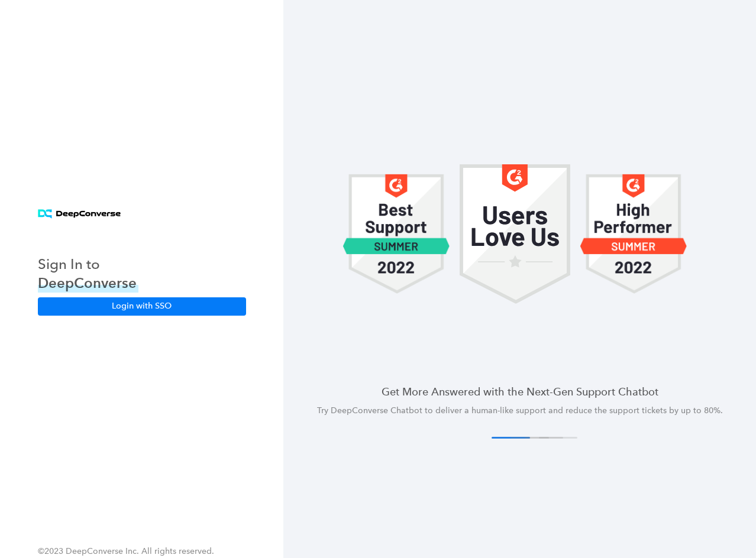  Describe the element at coordinates (142, 306) in the screenshot. I see `button: Login with SSO` at that location.